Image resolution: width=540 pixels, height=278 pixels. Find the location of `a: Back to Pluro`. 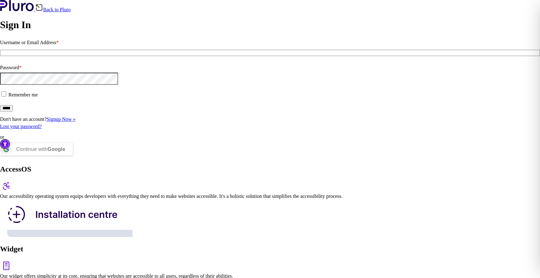

a: Back to Pluro is located at coordinates (53, 9).